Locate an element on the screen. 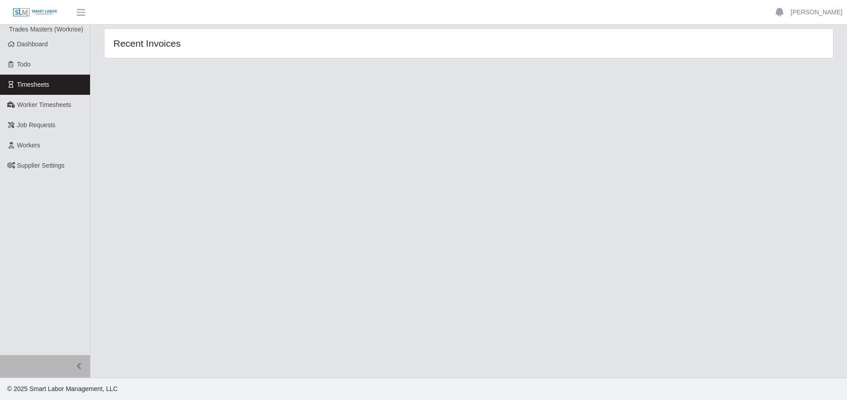 This screenshot has width=847, height=400. span: Job Requests is located at coordinates (36, 125).